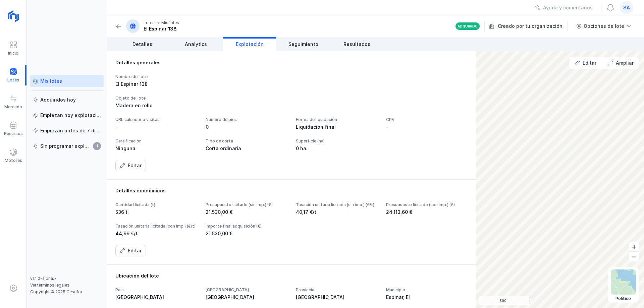 This screenshot has width=644, height=308. Describe the element at coordinates (427, 297) in the screenshot. I see `div: Espinar, El` at that location.